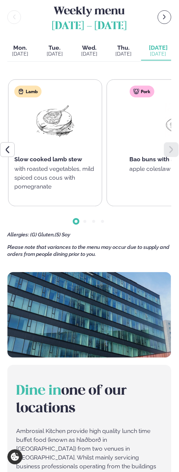 The width and height of the screenshot is (179, 472). What do you see at coordinates (85, 222) in the screenshot?
I see `span: Go to slide 2` at bounding box center [85, 222].